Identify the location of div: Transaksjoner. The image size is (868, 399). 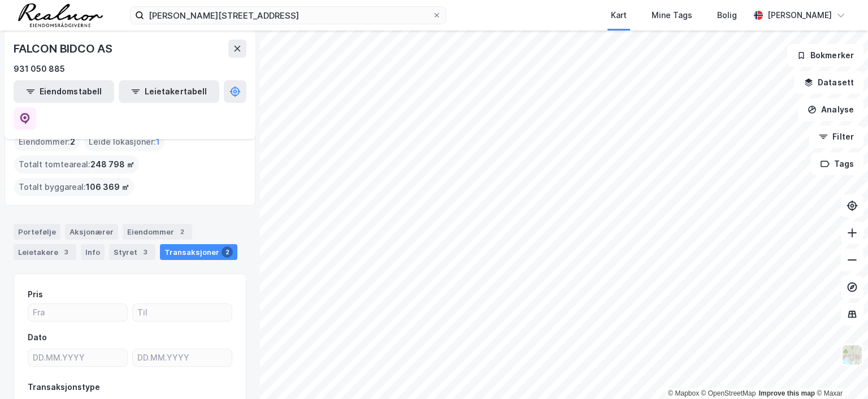
(198, 252).